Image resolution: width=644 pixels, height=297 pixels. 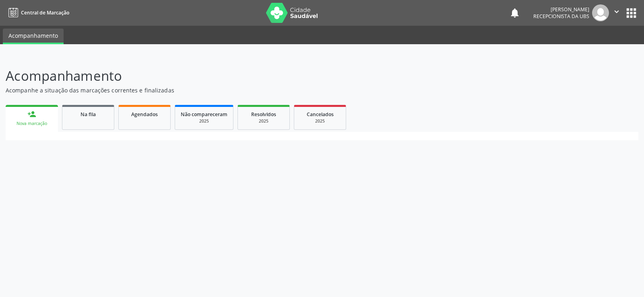 What do you see at coordinates (515, 13) in the screenshot?
I see `button: notifications` at bounding box center [515, 13].